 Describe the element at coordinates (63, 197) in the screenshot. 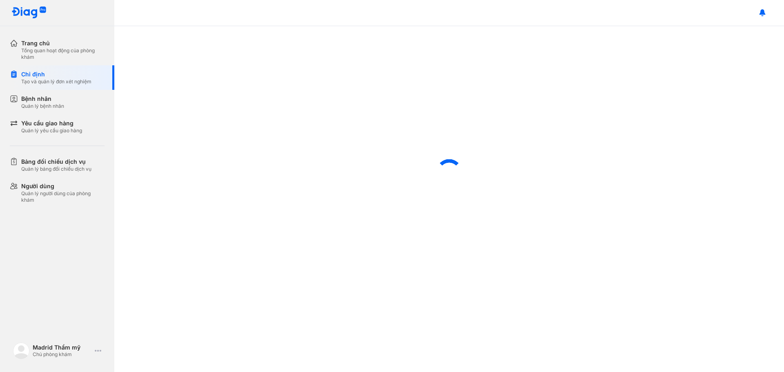

I see `div: Quản lý người dùng của phòng khám` at that location.